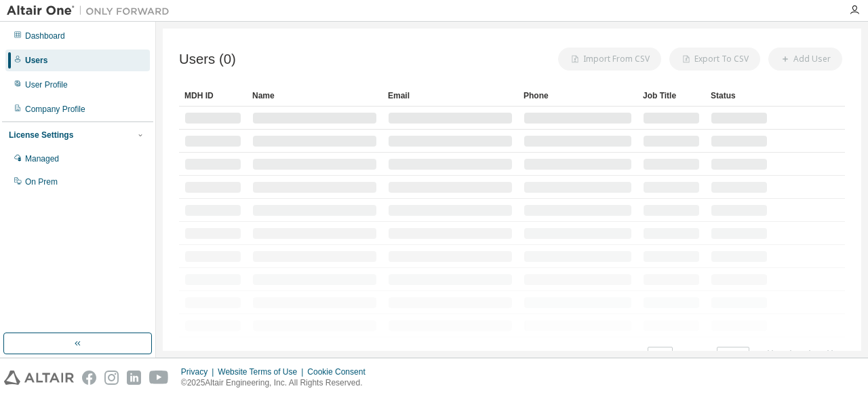 The height and width of the screenshot is (397, 868). Describe the element at coordinates (659, 355) in the screenshot. I see `button: 10` at that location.